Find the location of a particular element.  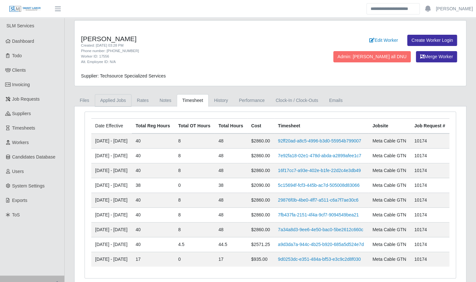

span: Dashboard is located at coordinates (23, 41).